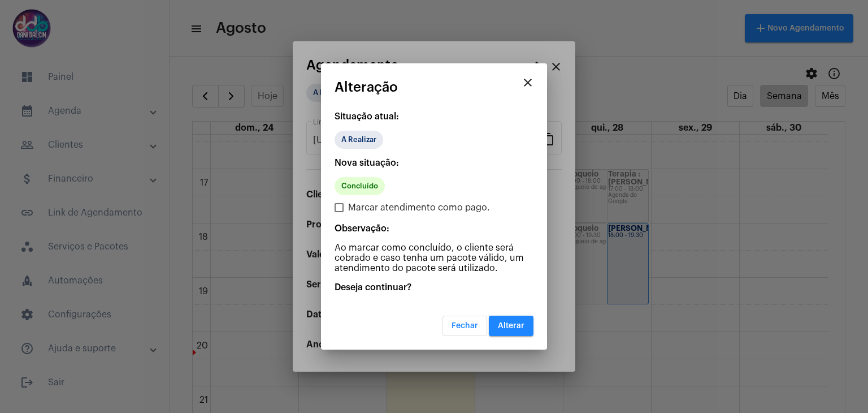 Image resolution: width=868 pixels, height=413 pixels. What do you see at coordinates (464, 325) in the screenshot?
I see `button: Fechar` at bounding box center [464, 325].